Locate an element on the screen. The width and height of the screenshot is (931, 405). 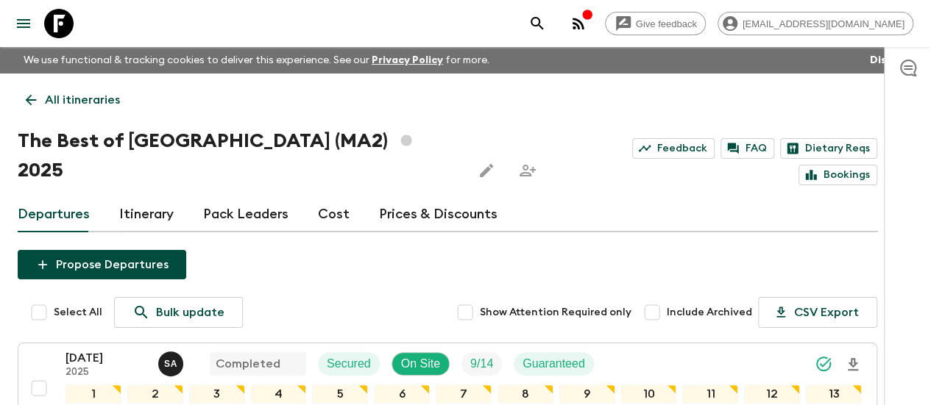
a: Prices & Discounts is located at coordinates (438, 215).